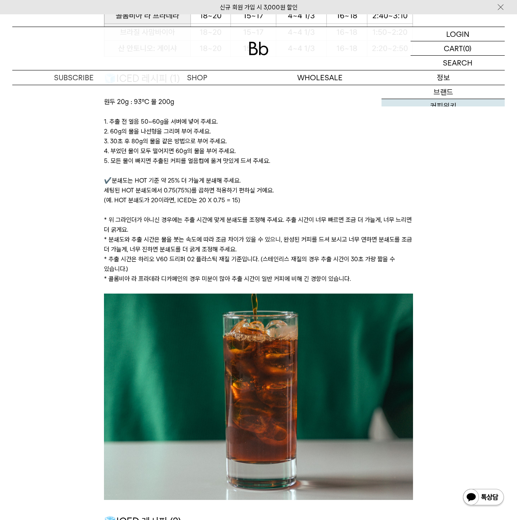  What do you see at coordinates (453, 48) in the screenshot?
I see `p: CART` at bounding box center [453, 48].